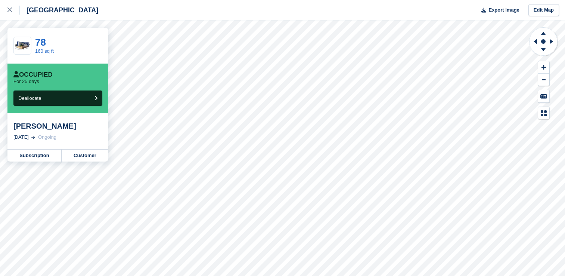 This screenshot has width=565, height=276. What do you see at coordinates (26, 81) in the screenshot?
I see `p: For 25 days` at bounding box center [26, 81].